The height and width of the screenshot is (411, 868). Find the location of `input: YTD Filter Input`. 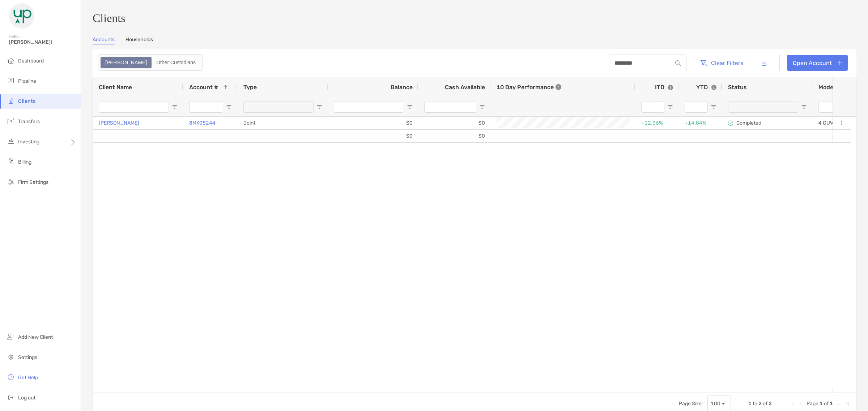

input: YTD Filter Input is located at coordinates (697, 107).